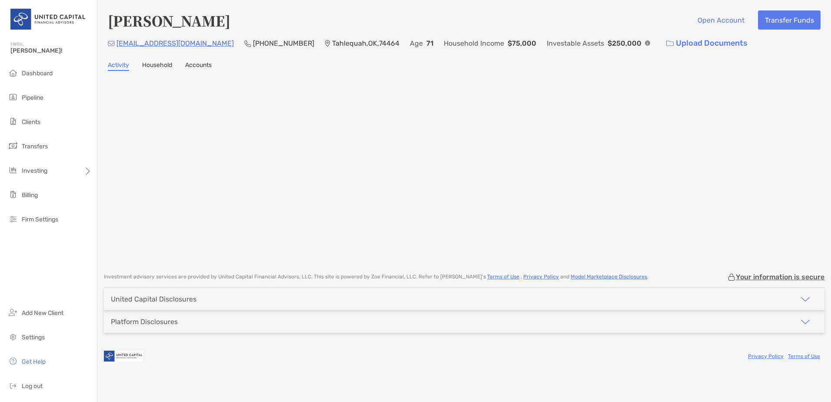  Describe the element at coordinates (707, 43) in the screenshot. I see `a: Upload Documents` at that location.